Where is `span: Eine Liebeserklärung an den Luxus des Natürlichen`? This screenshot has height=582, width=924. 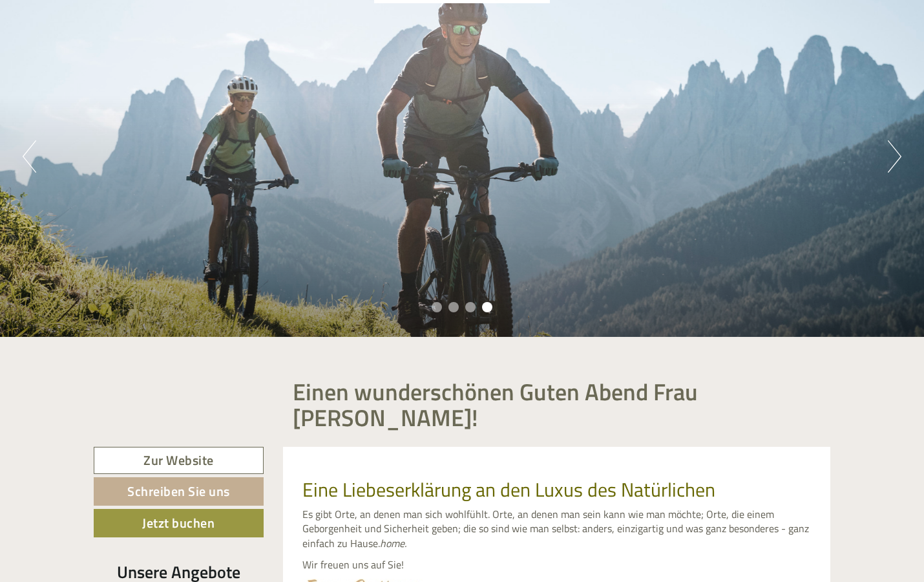 span: Eine Liebeserklärung an den Luxus des Natürlichen is located at coordinates (509, 489).